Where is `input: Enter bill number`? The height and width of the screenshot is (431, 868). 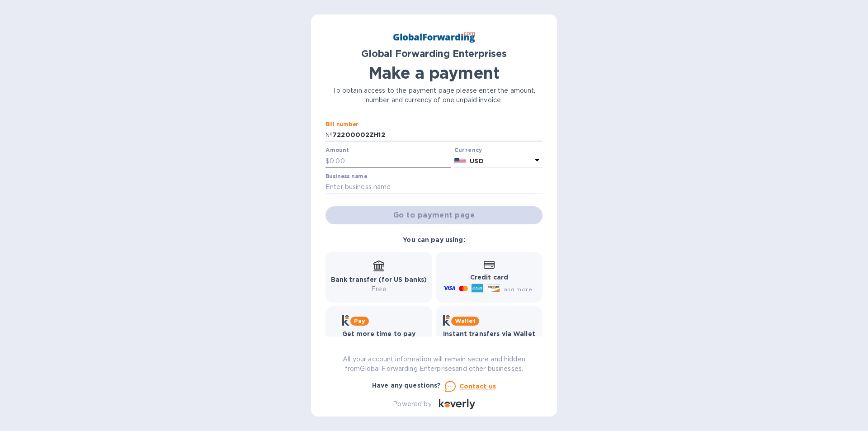
input: Enter bill number is located at coordinates (438, 135).